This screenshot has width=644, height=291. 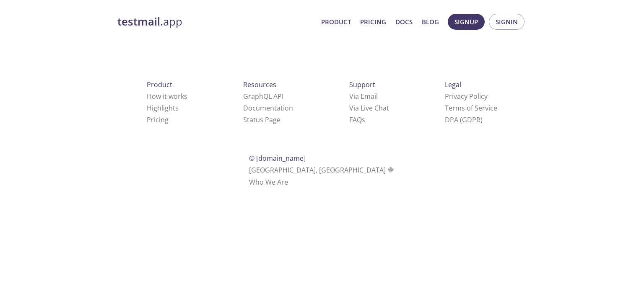 I want to click on a: Via Live Chat, so click(x=369, y=108).